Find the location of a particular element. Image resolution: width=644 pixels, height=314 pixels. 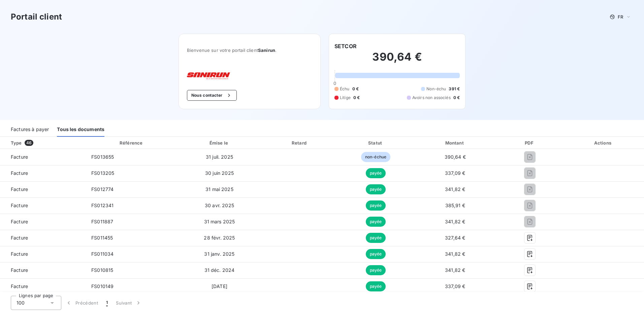

span: Échu is located at coordinates (344, 89).